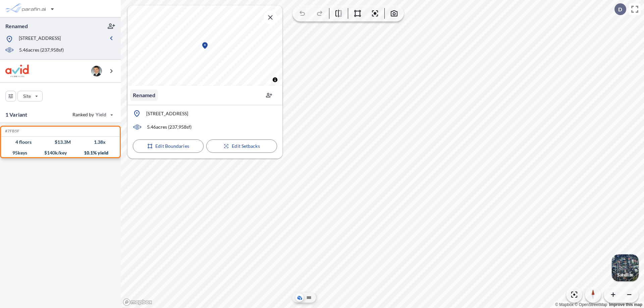  I want to click on p: Edit Setbacks, so click(245, 146).